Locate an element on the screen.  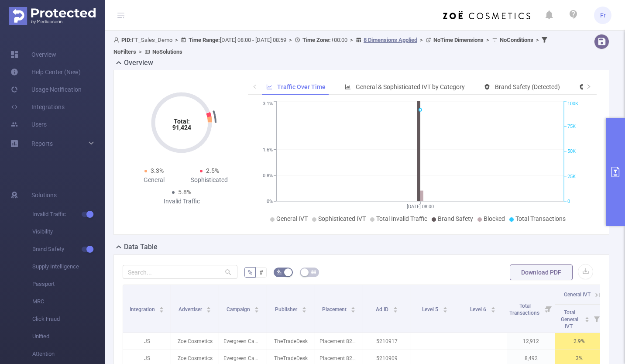
tspan: 100K is located at coordinates (573, 104).